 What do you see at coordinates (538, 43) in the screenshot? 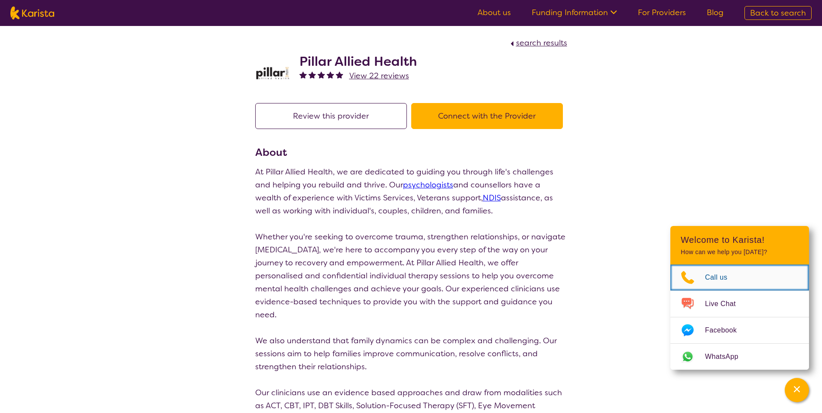
I see `a: search results` at bounding box center [538, 43].